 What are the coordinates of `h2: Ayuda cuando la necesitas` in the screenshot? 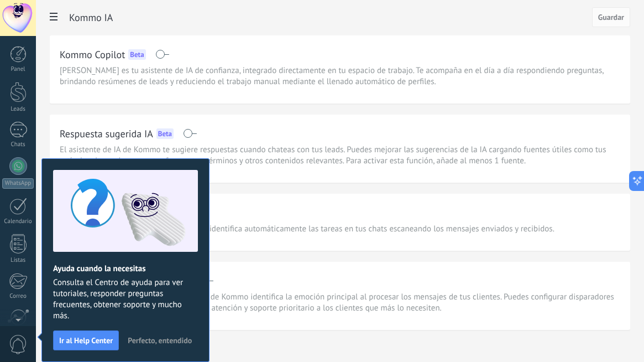 It's located at (126, 268).